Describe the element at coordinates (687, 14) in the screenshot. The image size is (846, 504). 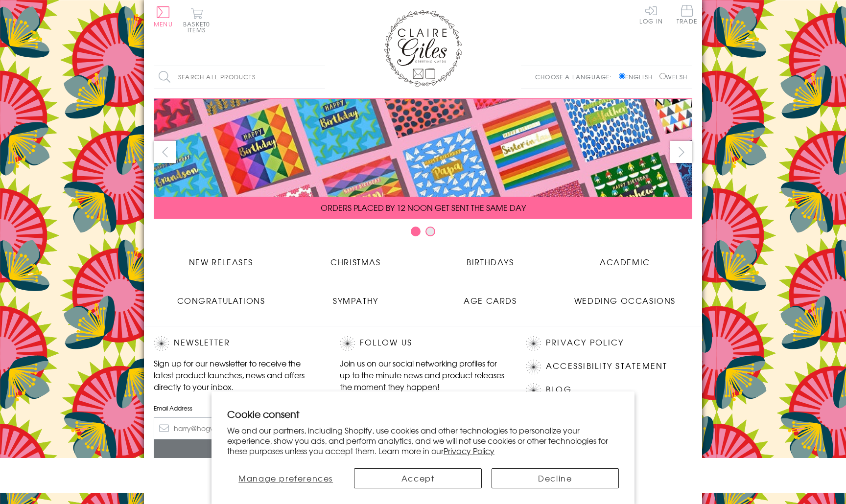
I see `span: Trade` at that location.